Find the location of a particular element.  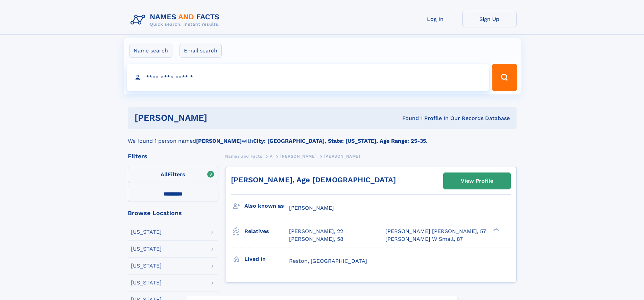

a: A is located at coordinates (271, 156).